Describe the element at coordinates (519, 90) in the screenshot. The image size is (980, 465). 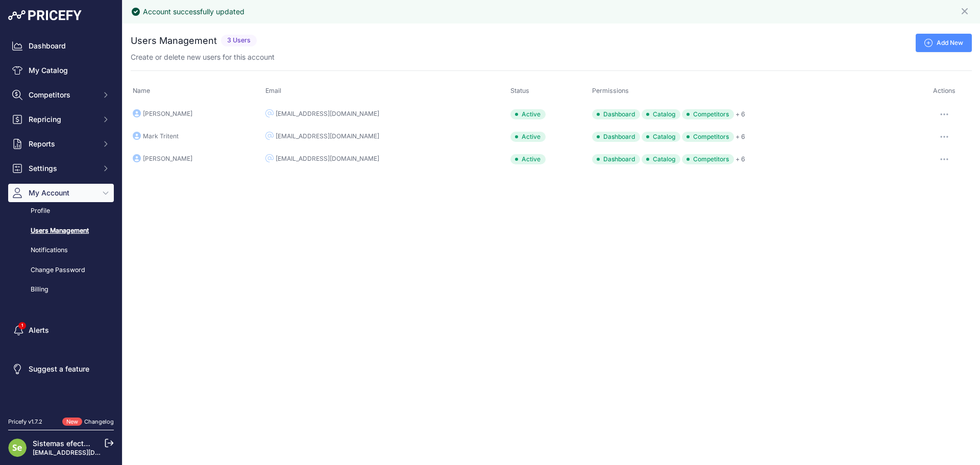
I see `span: Status` at that location.